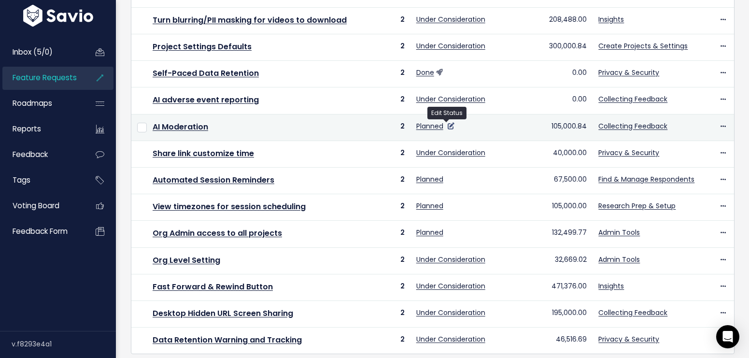 The height and width of the screenshot is (358, 749). I want to click on a: Automated Session Reminders, so click(213, 180).